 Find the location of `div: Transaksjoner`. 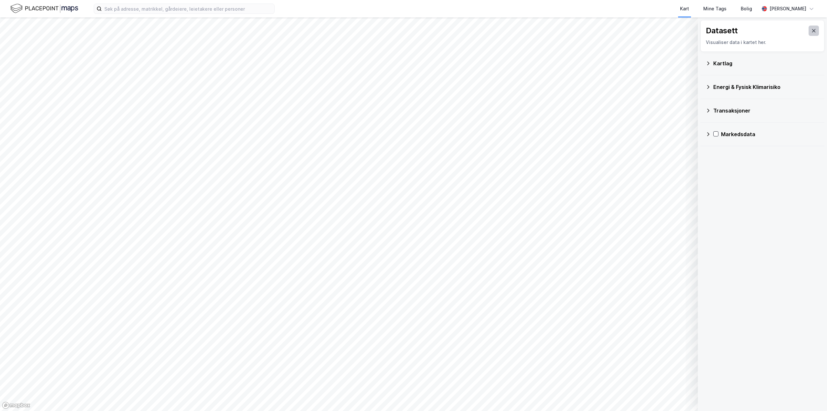

div: Transaksjoner is located at coordinates (766, 110).